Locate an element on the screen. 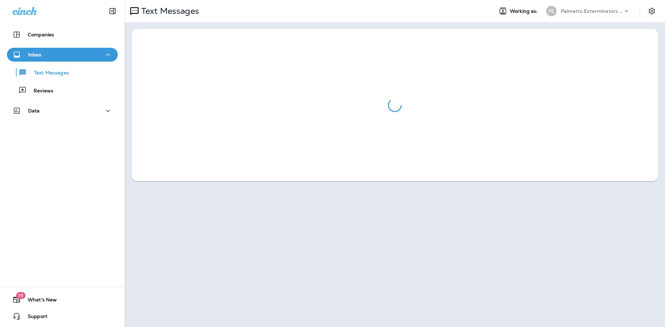 This screenshot has width=665, height=327. button: Settings is located at coordinates (652, 11).